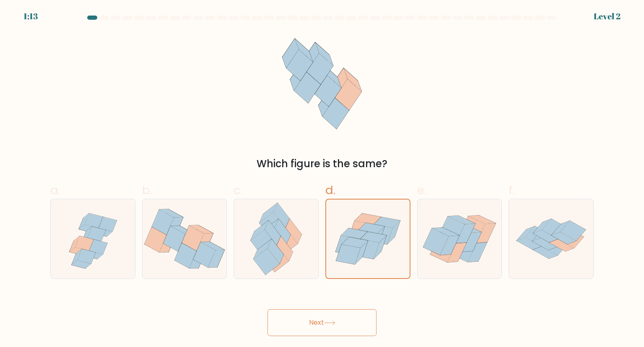  What do you see at coordinates (330, 189) in the screenshot?
I see `span: d.` at bounding box center [330, 189].